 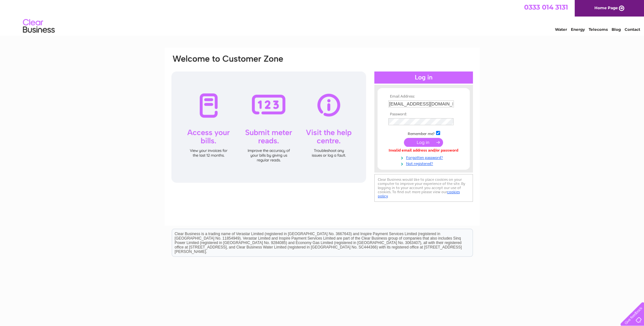 What do you see at coordinates (423, 114) in the screenshot?
I see `th: Password:` at bounding box center [423, 114].